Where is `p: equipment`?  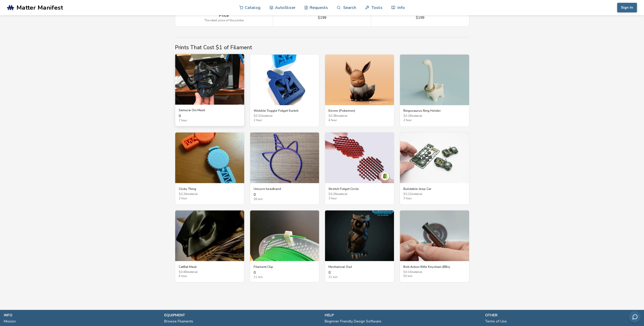 p: equipment is located at coordinates (242, 315).